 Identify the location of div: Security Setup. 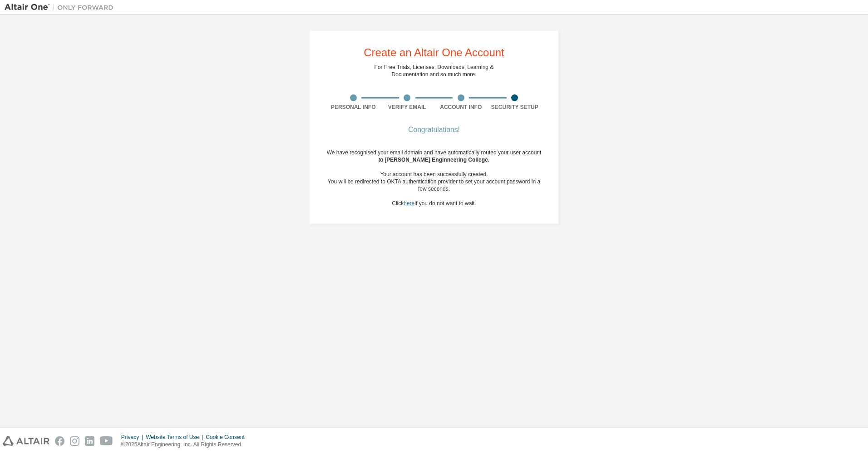
(515, 107).